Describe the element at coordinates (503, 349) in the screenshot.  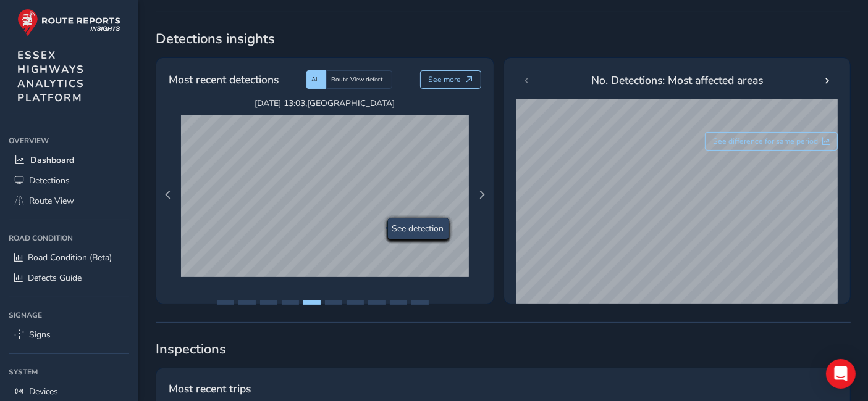
I see `span: Inspections` at that location.